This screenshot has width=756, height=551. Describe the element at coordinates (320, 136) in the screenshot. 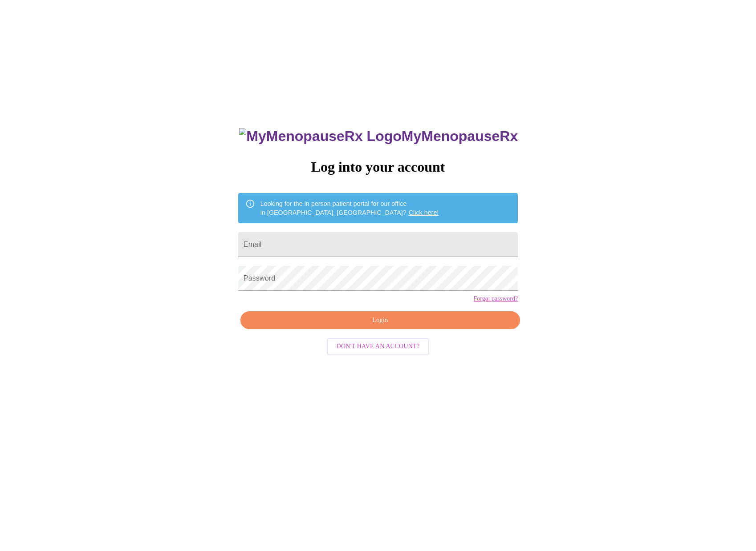

I see `img: MyMenopauseRx Logo` at that location.